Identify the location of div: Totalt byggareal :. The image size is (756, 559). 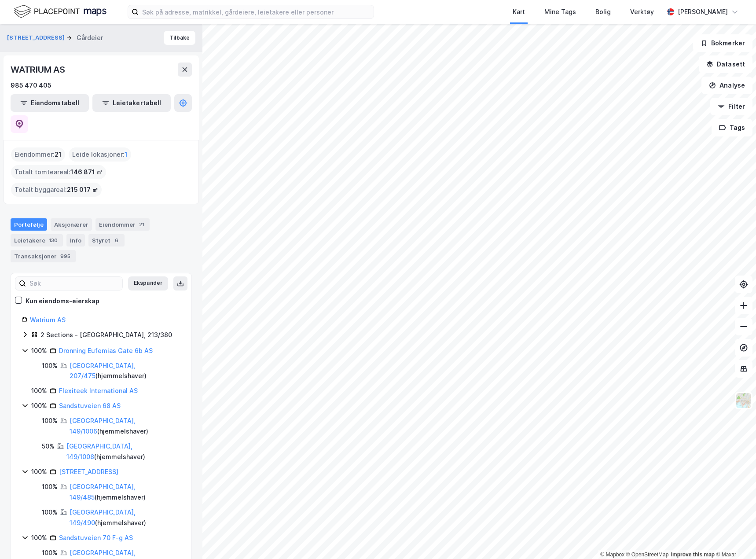
(56, 189).